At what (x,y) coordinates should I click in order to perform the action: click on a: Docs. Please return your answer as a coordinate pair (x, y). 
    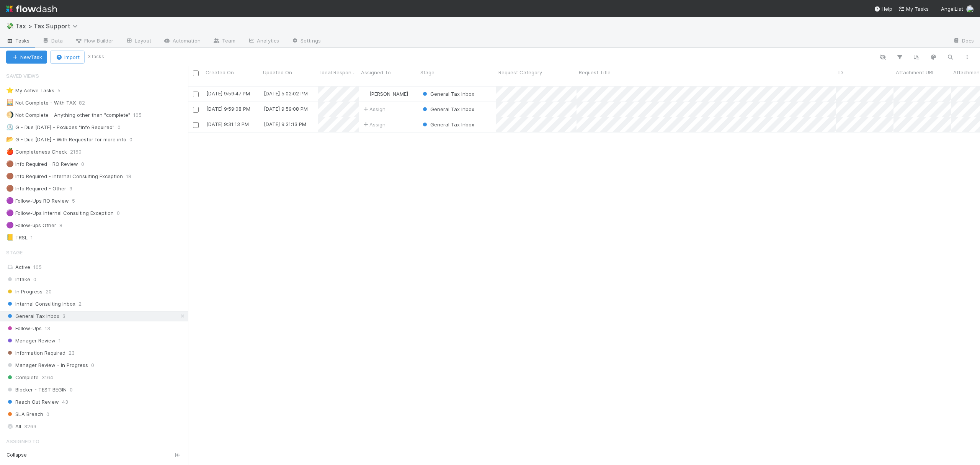
    Looking at the image, I should click on (964, 42).